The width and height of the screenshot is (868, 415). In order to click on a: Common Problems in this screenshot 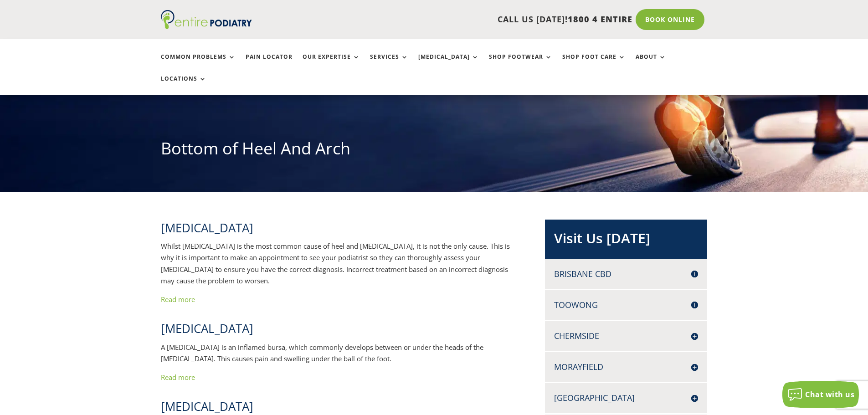, I will do `click(198, 63)`.